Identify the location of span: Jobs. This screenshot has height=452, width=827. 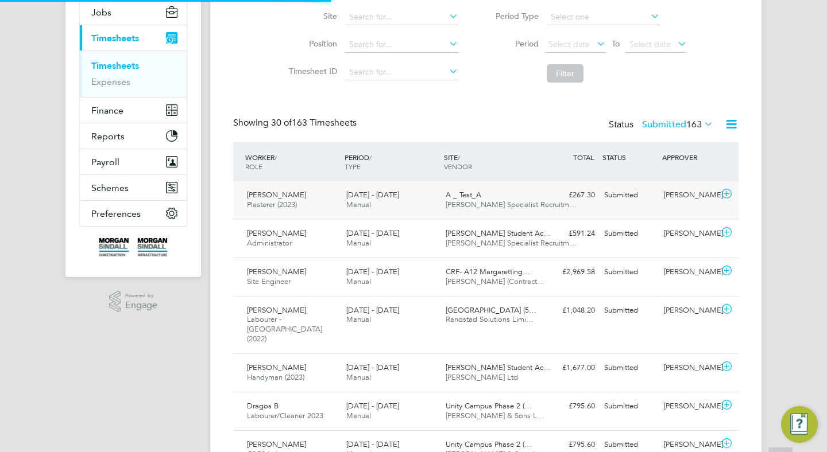
(101, 12).